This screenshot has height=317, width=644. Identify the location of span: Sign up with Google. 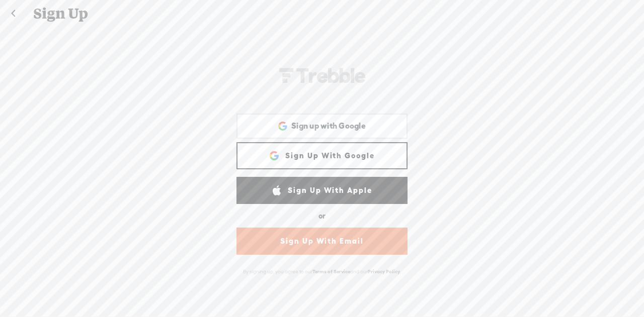
(329, 126).